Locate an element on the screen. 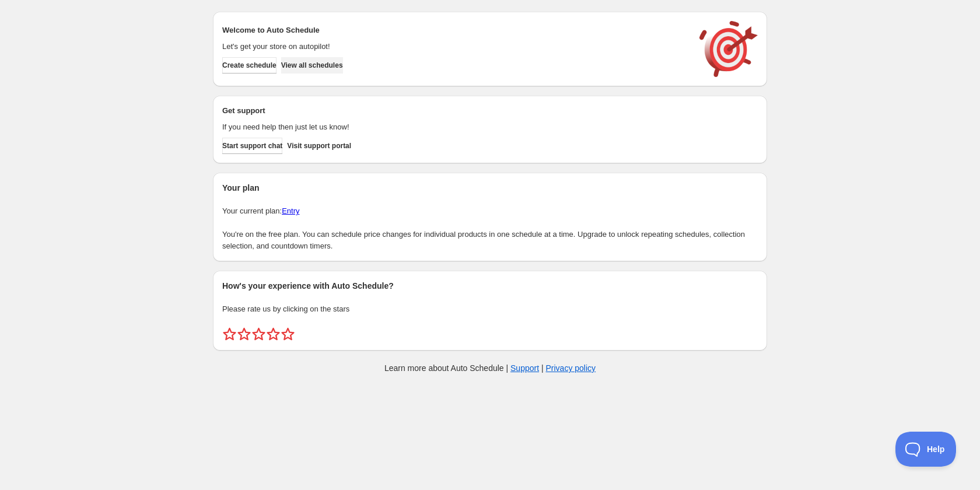 The image size is (980, 490). h2: Welcome to Auto Schedule is located at coordinates (455, 31).